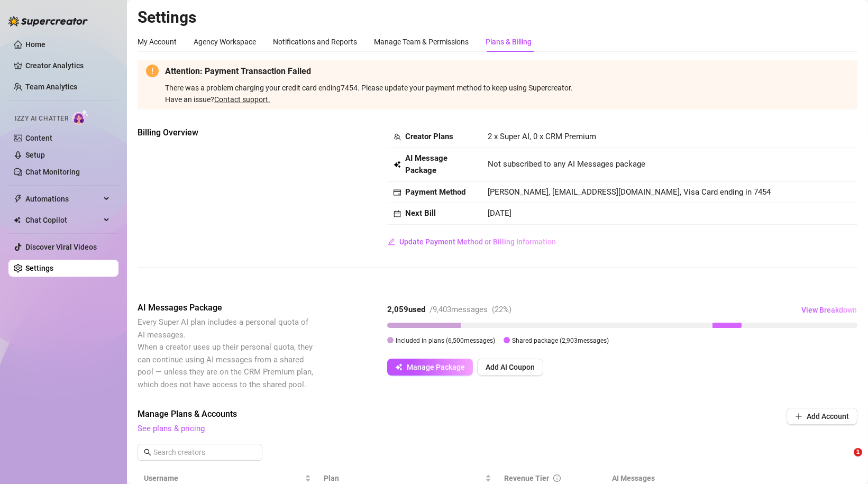 This screenshot has height=484, width=868. What do you see at coordinates (421, 42) in the screenshot?
I see `div: Manage Team & Permissions` at bounding box center [421, 42].